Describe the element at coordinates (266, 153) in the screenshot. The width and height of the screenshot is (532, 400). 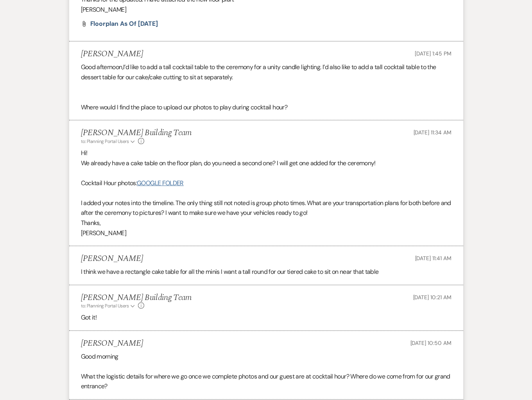
I see `p: Hi!` at that location.